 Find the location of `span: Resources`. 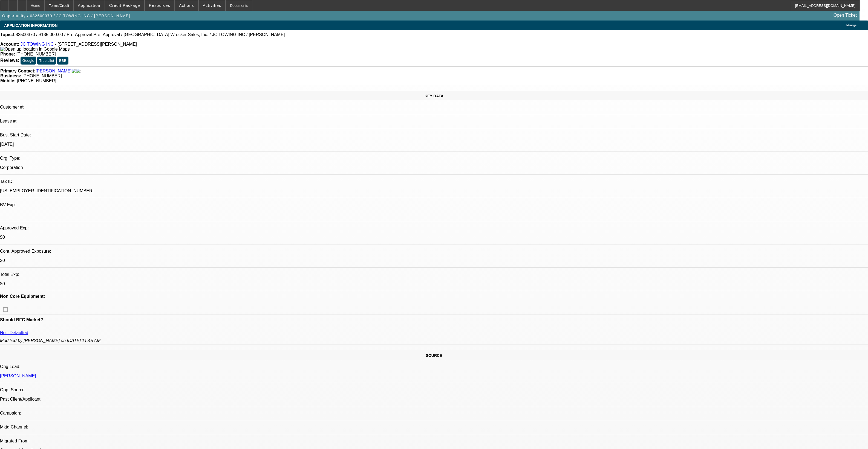

span: Resources is located at coordinates (160, 5).